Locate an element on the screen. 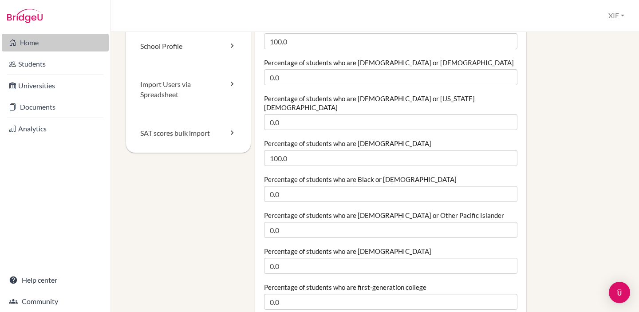  a: Analytics is located at coordinates (55, 129).